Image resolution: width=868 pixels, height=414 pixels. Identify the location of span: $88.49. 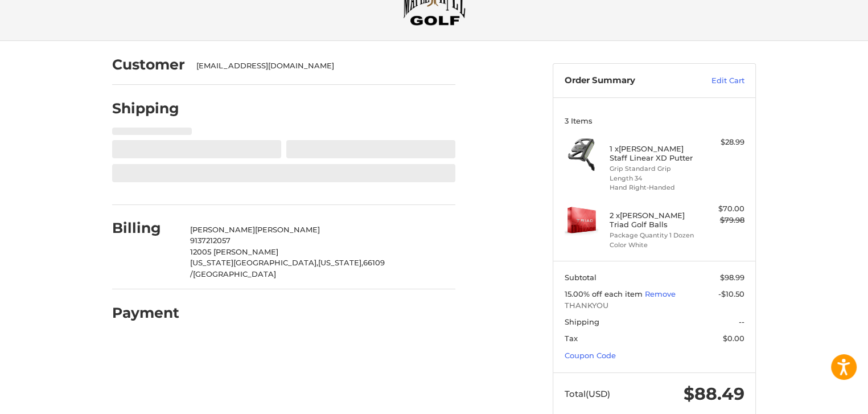
(713, 393).